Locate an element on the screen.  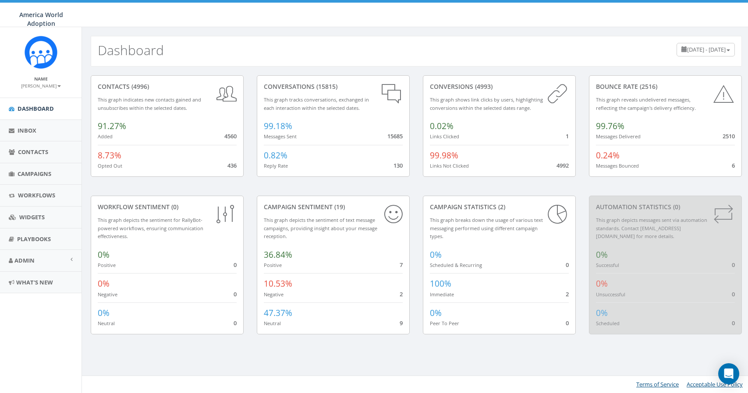
span: (15815) is located at coordinates (326, 86).